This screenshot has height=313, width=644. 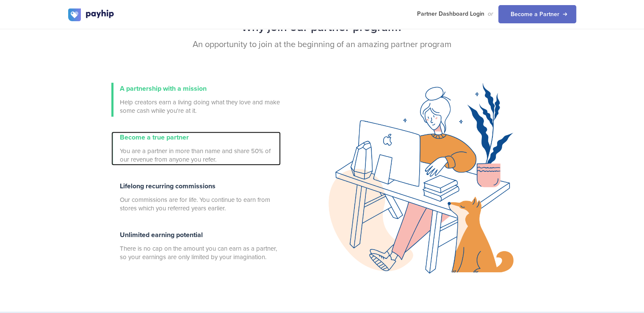 I want to click on a: Become a Partner, so click(x=537, y=14).